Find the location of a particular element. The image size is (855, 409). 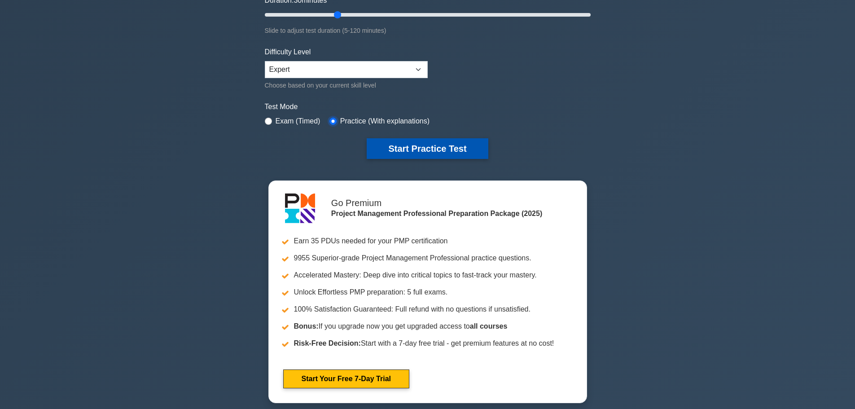

a: Start Your Free 7-Day Trial is located at coordinates (346, 379).